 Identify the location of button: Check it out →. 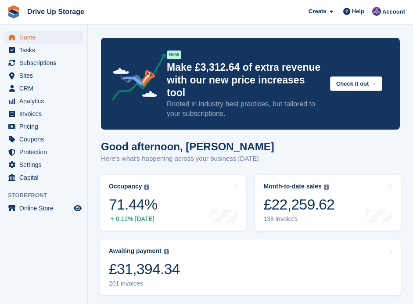
(356, 83).